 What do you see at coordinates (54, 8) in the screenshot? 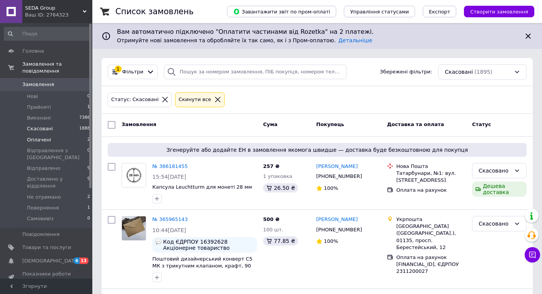
I see `span: SEDA Group` at bounding box center [54, 8].